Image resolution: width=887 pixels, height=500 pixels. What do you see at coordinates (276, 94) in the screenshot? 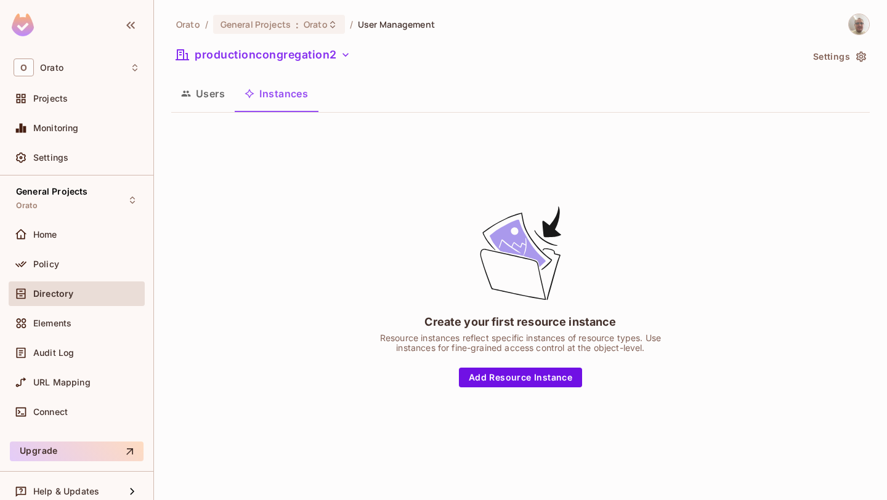
I see `button: Instances` at bounding box center [276, 94].